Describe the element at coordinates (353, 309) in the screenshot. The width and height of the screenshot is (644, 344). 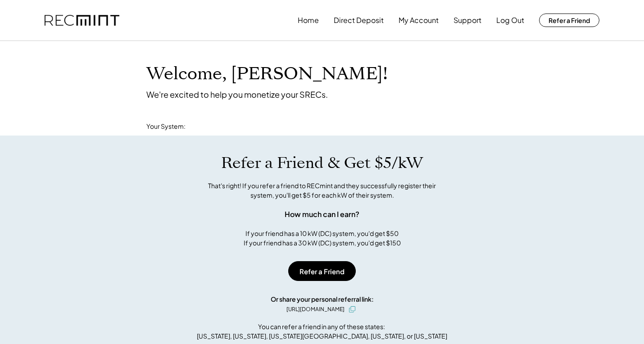
I see `button: click to copy` at that location.